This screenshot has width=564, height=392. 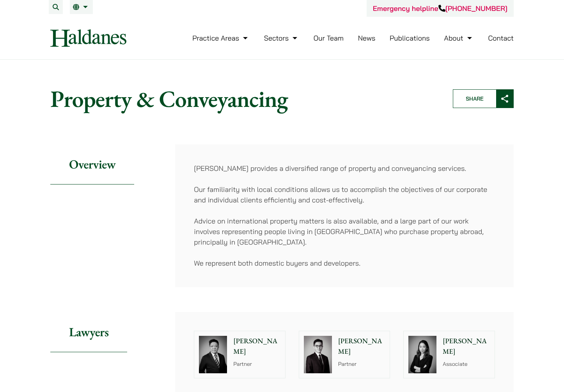 I want to click on p: Advice on international property matters is also available, and a large part of our work involves..., so click(x=344, y=231).